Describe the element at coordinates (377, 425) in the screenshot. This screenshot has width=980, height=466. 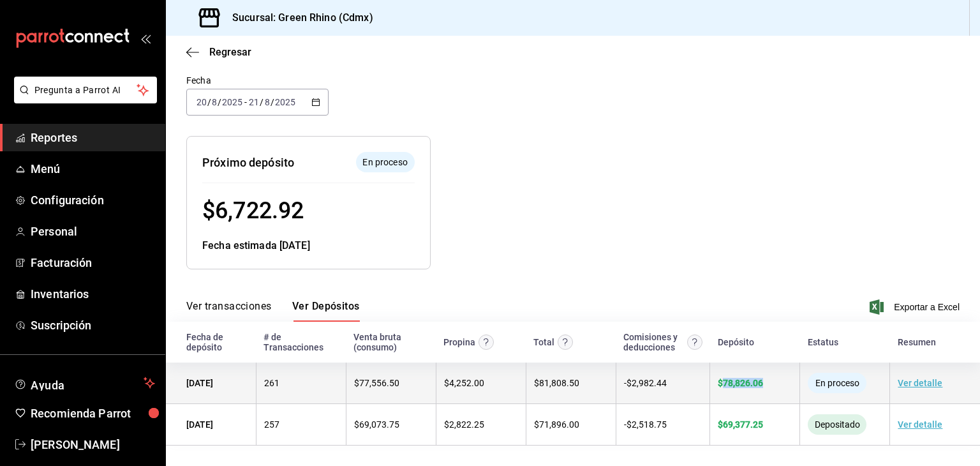
I see `span: $ 69,073.75` at that location.